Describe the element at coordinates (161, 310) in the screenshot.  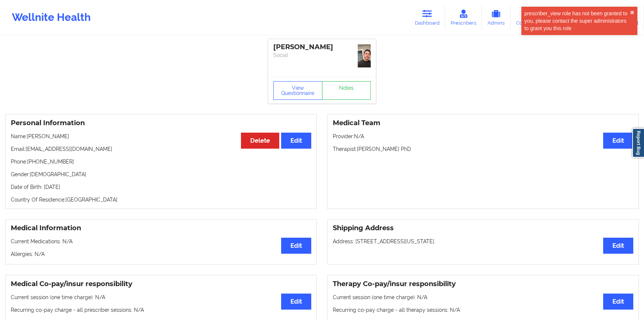
I see `p: Recurring co-pay charge - all prescriber sessions : N/A` at that location.